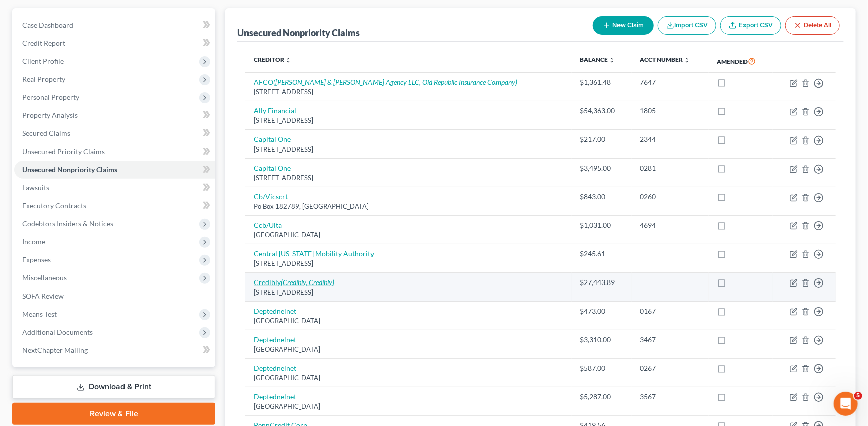 This screenshot has width=868, height=426. Describe the element at coordinates (55, 206) in the screenshot. I see `span: Executory Contracts` at that location.